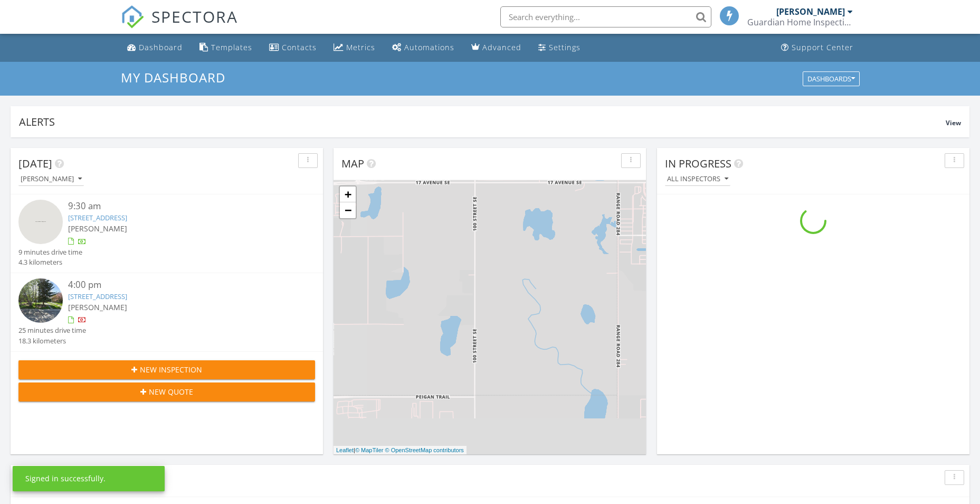 The height and width of the screenshot is (504, 980). Describe the element at coordinates (293, 48) in the screenshot. I see `a: Contacts` at that location.